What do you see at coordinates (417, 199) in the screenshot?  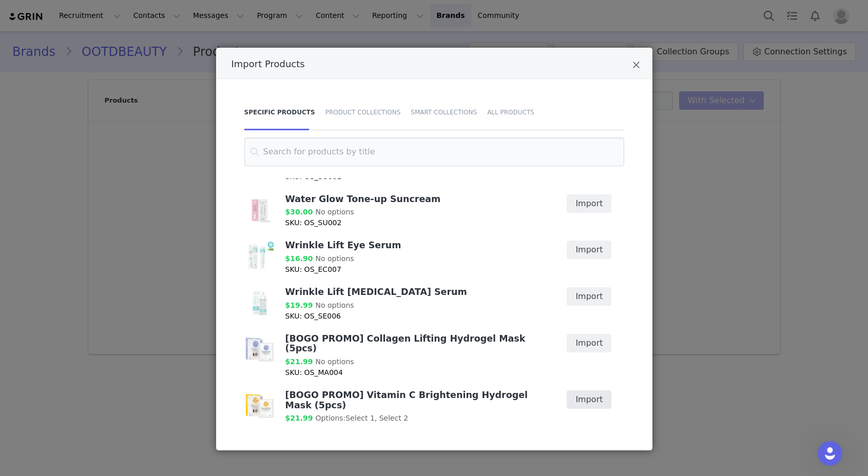 I see `h4: Water Glow Tone-up Suncream` at bounding box center [417, 199].